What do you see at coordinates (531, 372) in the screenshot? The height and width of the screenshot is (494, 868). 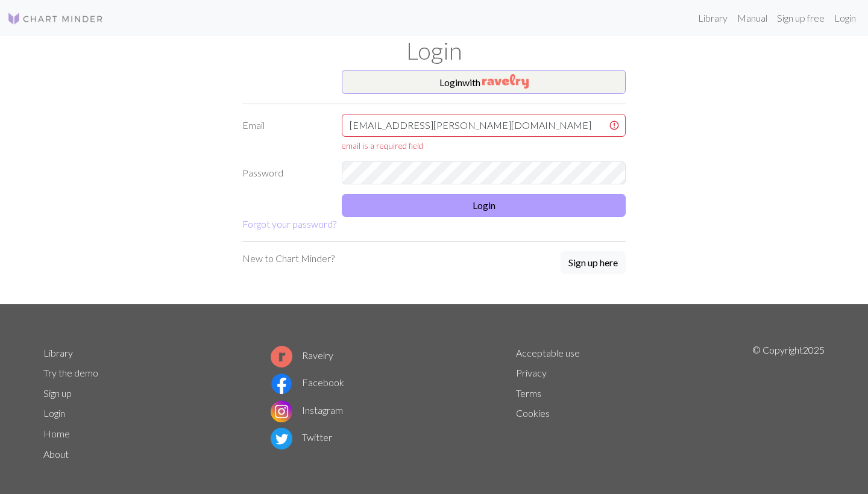 I see `a: Privacy` at bounding box center [531, 372].